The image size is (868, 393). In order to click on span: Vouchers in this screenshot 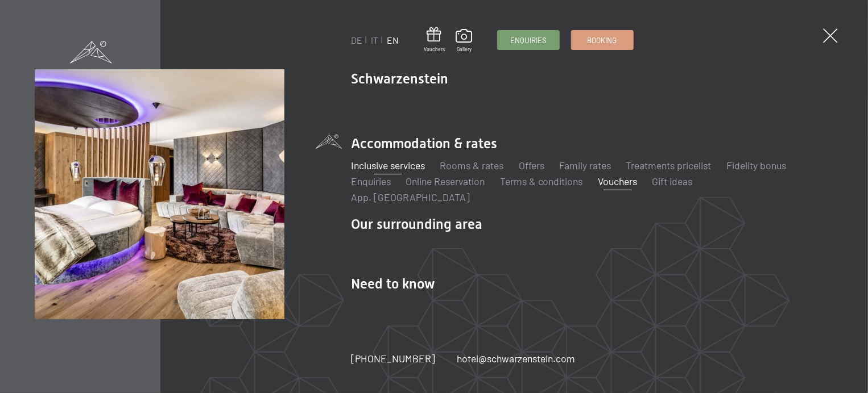, I will do `click(434, 49)`.